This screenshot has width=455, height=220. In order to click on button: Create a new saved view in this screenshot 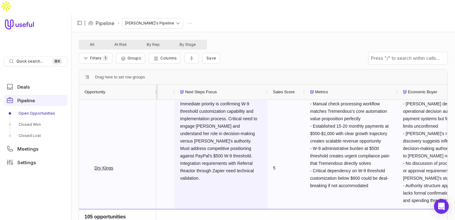, I will do `click(211, 58)`.